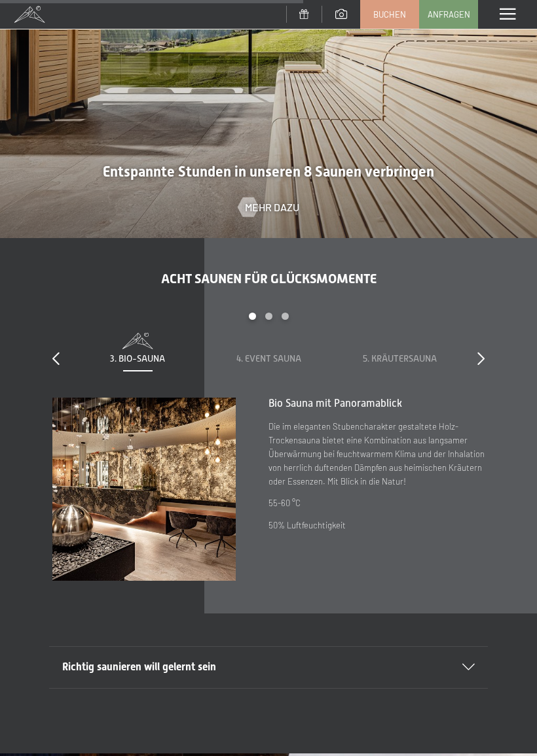 Image resolution: width=537 pixels, height=756 pixels. What do you see at coordinates (390, 14) in the screenshot?
I see `a: Buchen` at bounding box center [390, 14].